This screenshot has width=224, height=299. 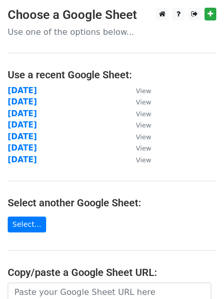 I want to click on h4: Use a recent Google Sheet:, so click(x=112, y=75).